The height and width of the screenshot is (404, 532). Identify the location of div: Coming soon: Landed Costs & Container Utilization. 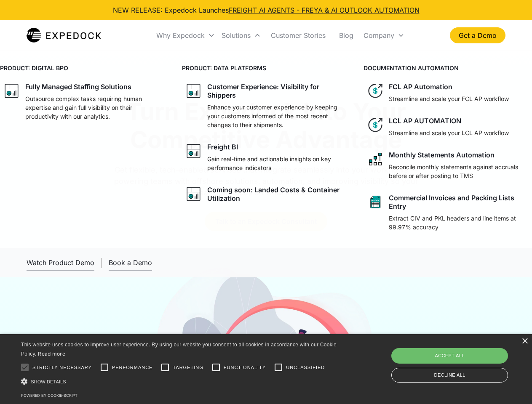
(277, 194).